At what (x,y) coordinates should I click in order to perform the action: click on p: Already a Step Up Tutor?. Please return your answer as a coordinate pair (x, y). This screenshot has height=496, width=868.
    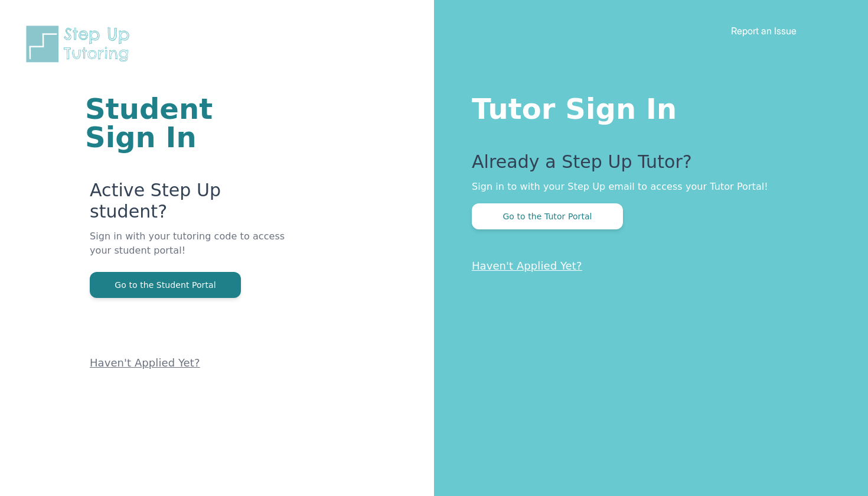
    Looking at the image, I should click on (646, 166).